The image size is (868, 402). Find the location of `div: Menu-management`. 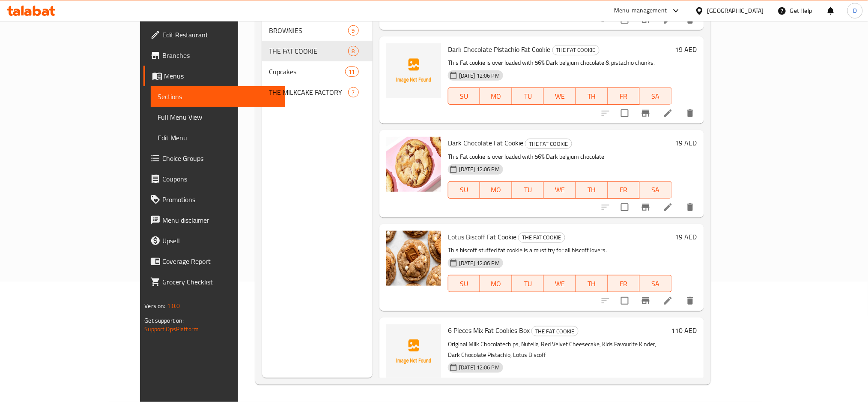

div: Menu-management is located at coordinates (641, 11).